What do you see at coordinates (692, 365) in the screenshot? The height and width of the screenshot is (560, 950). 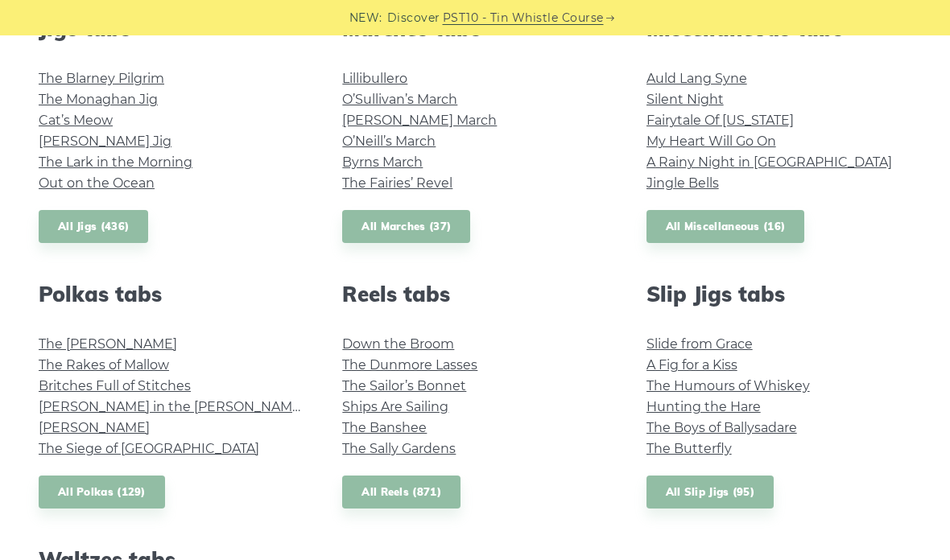 I see `a: A Fig for a Kiss` at bounding box center [692, 365].